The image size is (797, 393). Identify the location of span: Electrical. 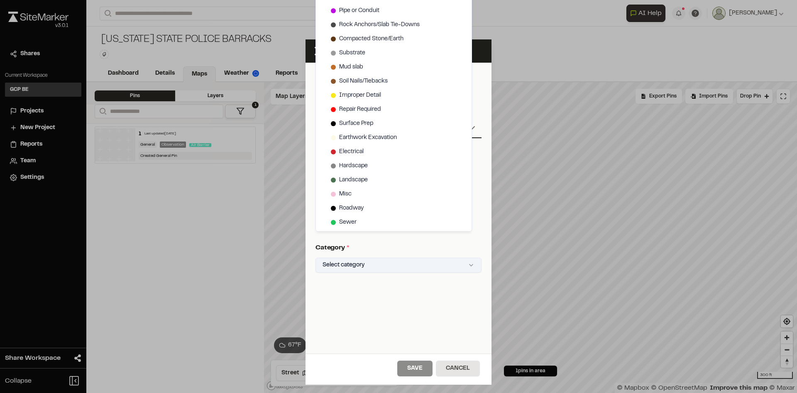
(351, 152).